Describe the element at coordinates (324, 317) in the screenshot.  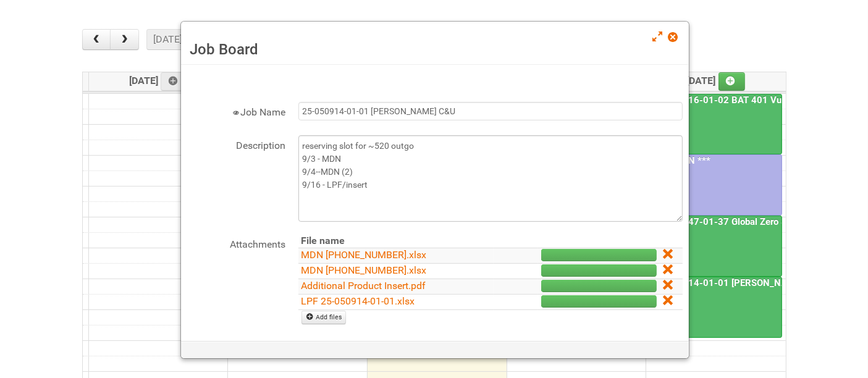
I see `a: Add files` at that location.